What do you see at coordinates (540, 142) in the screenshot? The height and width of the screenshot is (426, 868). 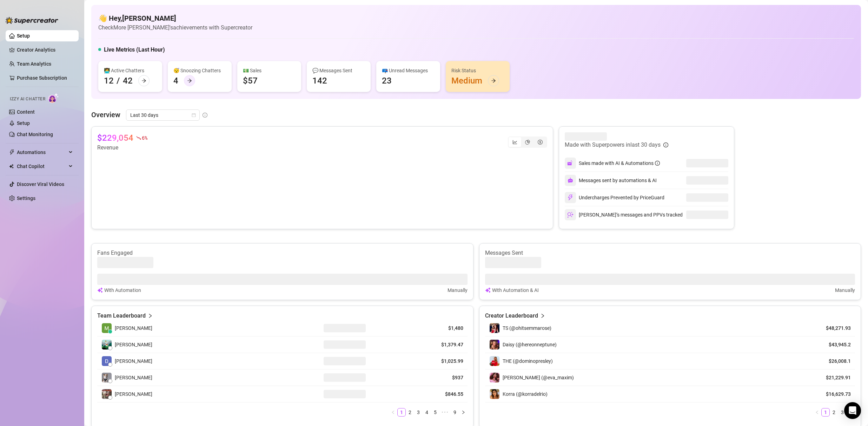 I see `span: dollar-circle` at bounding box center [540, 142].